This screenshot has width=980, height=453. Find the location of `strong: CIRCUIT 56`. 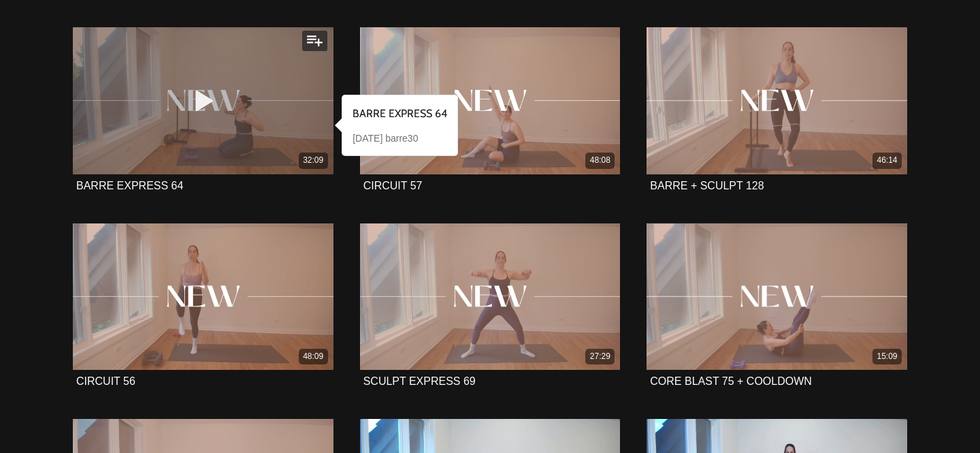

strong: CIRCUIT 56 is located at coordinates (106, 381).